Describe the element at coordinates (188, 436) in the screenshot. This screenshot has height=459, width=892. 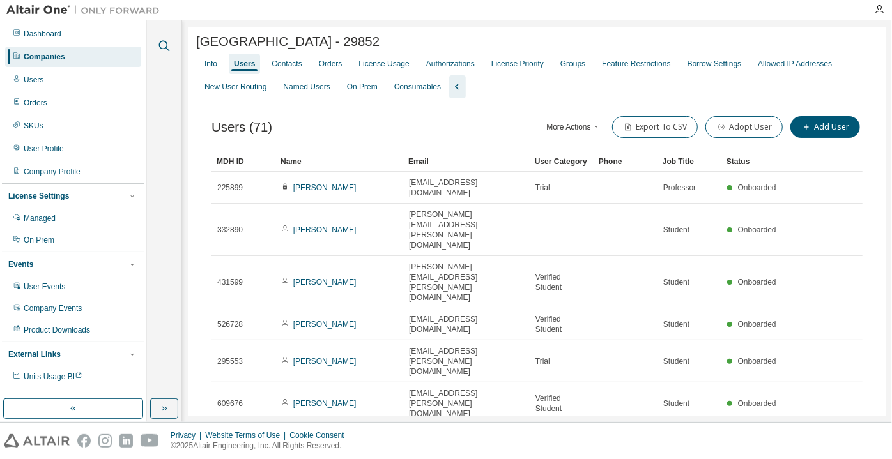
I see `div: Privacy` at that location.